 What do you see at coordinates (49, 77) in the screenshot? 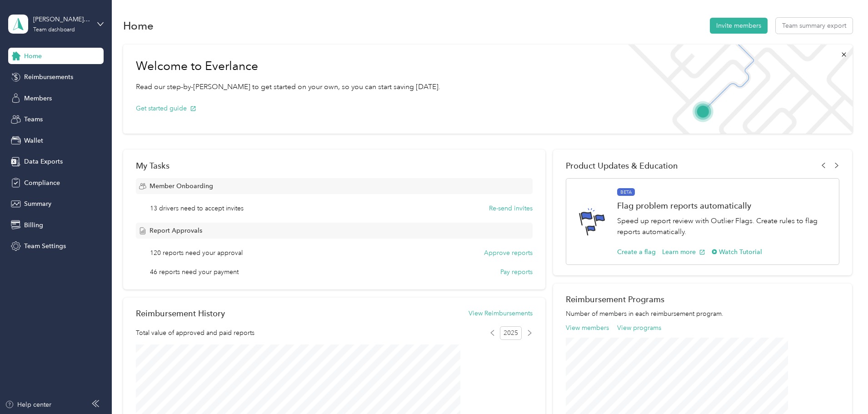
I see `span: Reimbursements` at bounding box center [49, 77].